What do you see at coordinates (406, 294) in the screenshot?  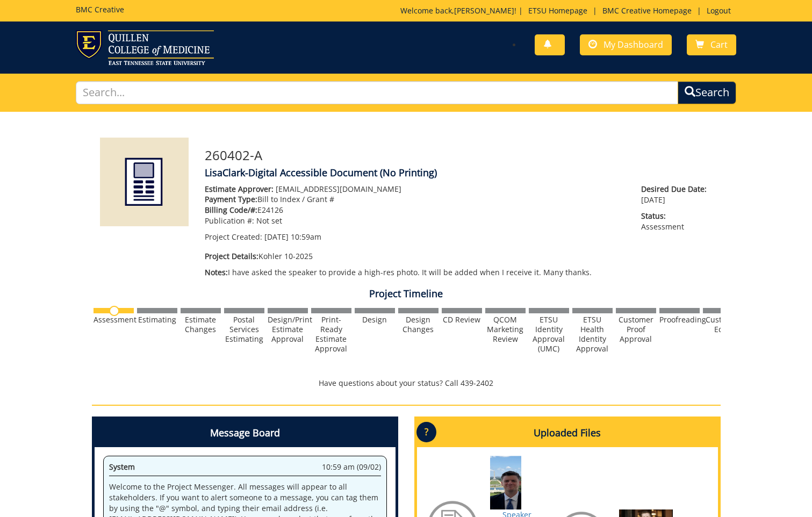 I see `h4: Project Timeline` at bounding box center [406, 294].